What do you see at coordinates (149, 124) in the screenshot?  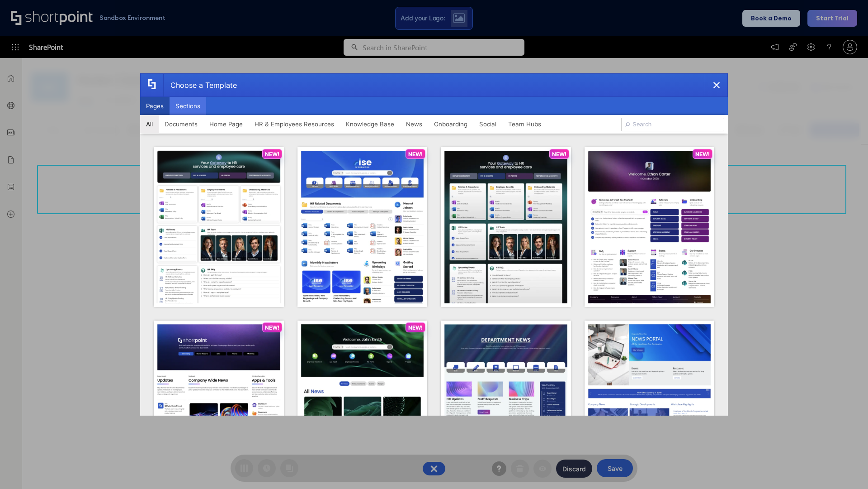 I see `button: All` at bounding box center [149, 124].